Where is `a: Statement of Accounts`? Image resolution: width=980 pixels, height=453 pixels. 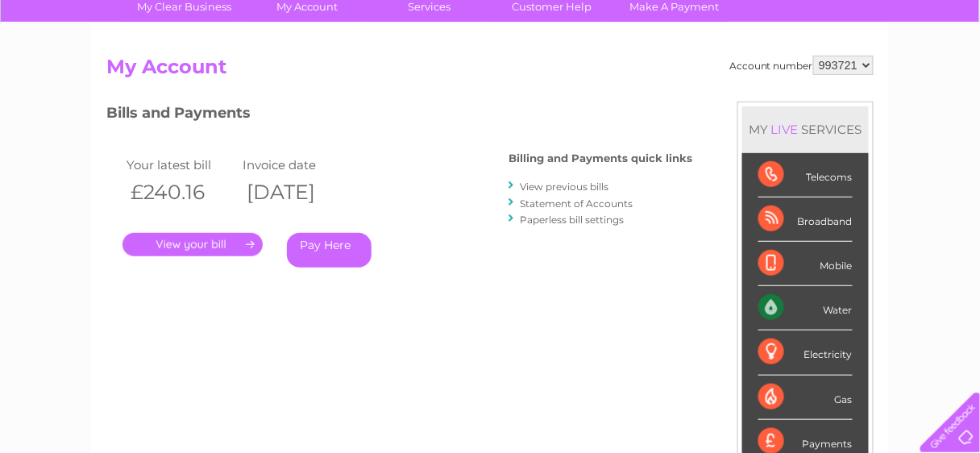 a: Statement of Accounts is located at coordinates (576, 203).